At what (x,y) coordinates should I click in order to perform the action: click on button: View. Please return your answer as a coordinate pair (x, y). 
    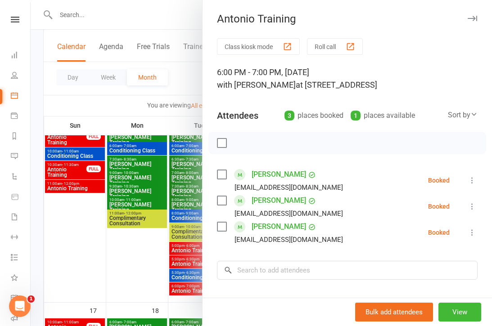
    Looking at the image, I should click on (459, 312).